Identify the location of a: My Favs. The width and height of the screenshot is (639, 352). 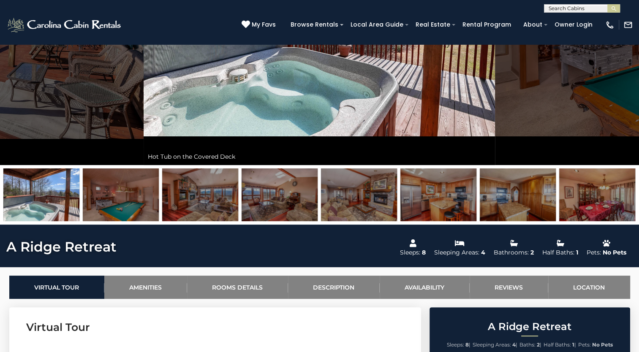
(260, 25).